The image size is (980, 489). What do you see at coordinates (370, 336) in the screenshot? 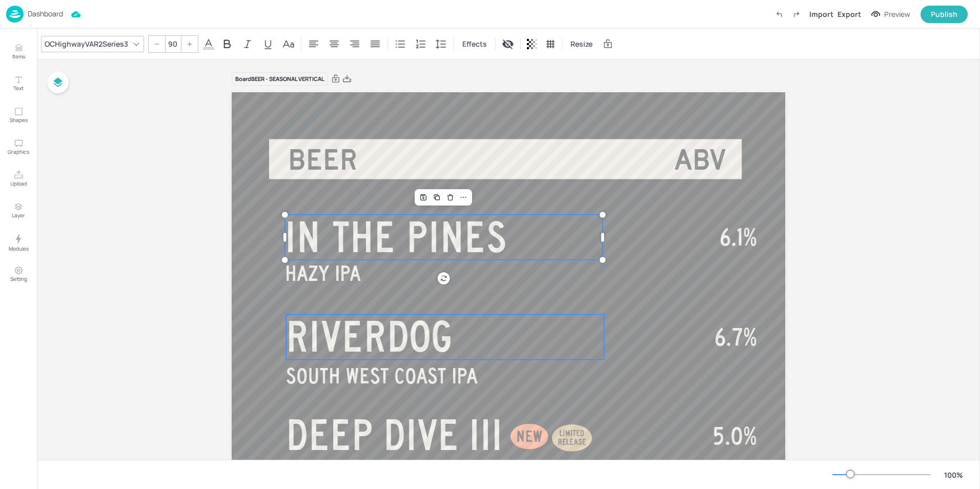
I see `span: RIVERDOG` at bounding box center [370, 336].